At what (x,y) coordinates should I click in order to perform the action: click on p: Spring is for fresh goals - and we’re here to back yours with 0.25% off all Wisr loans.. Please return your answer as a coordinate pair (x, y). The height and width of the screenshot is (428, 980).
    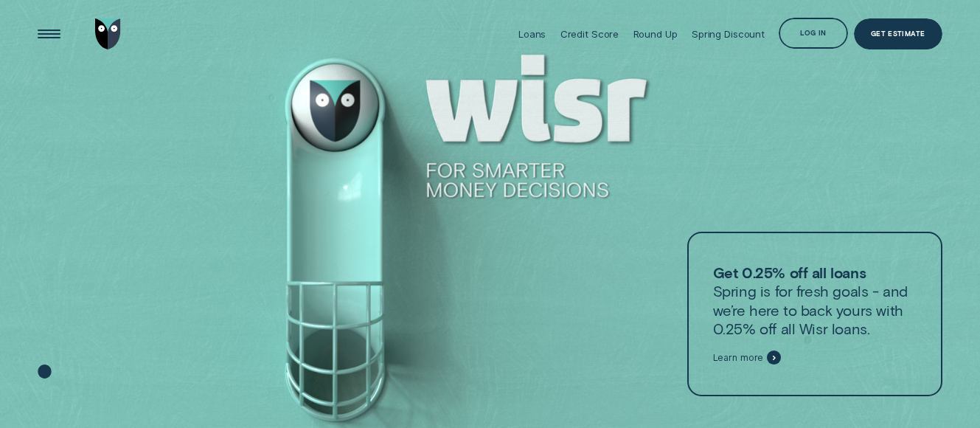
    Looking at the image, I should click on (815, 300).